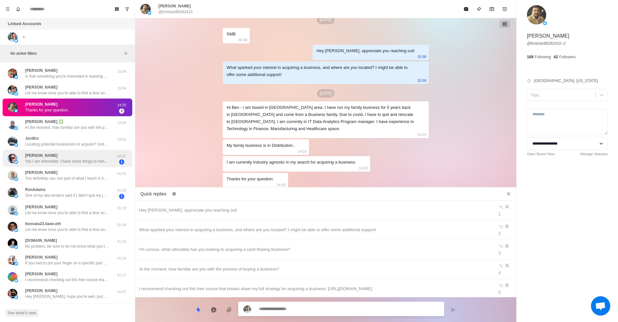 This screenshot has width=618, height=322. I want to click on p: @Krishan86262410, so click(175, 12).